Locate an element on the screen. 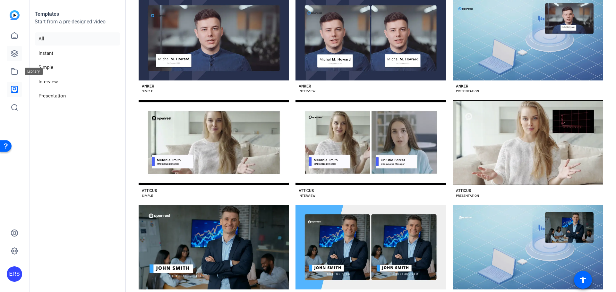 Image resolution: width=616 pixels, height=292 pixels. mat-icon: accessibility is located at coordinates (583, 280).